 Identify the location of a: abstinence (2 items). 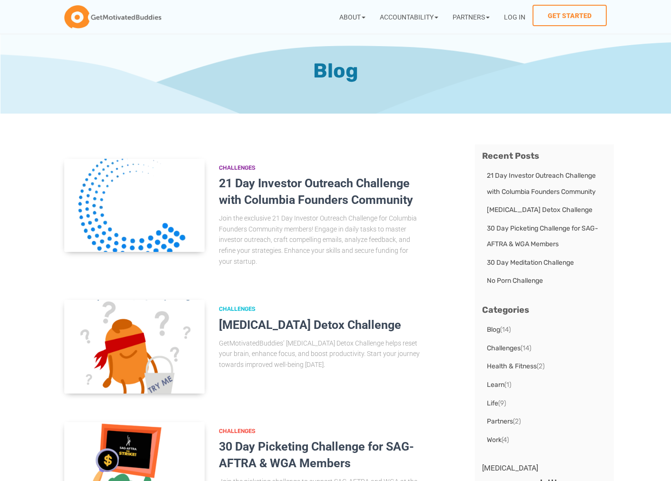
(510, 468).